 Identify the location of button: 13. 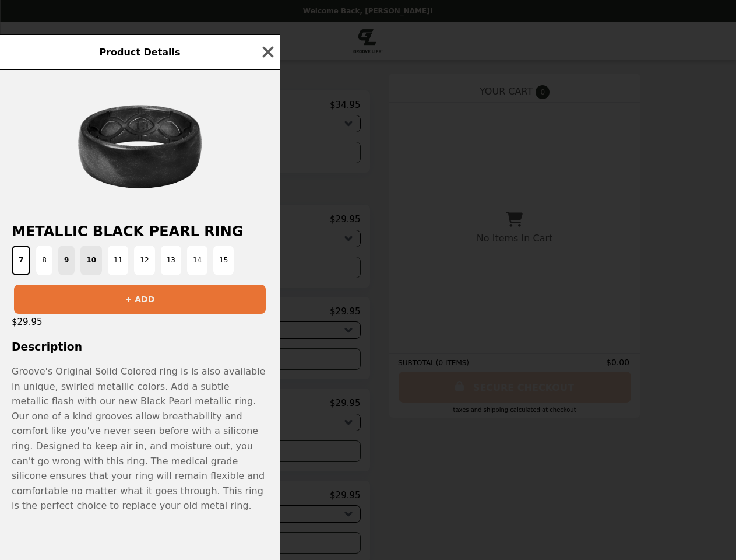
(171, 260).